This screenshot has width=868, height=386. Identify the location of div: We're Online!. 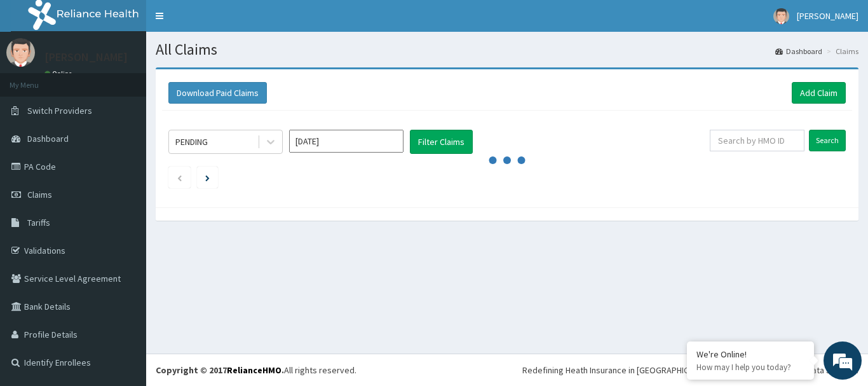
(751, 354).